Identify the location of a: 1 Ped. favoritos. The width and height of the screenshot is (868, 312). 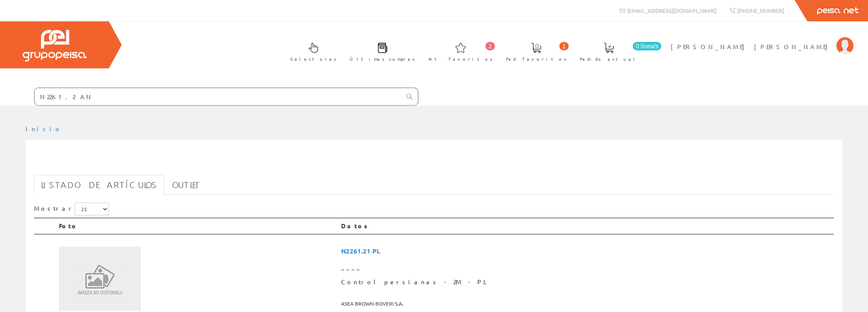
(534, 51).